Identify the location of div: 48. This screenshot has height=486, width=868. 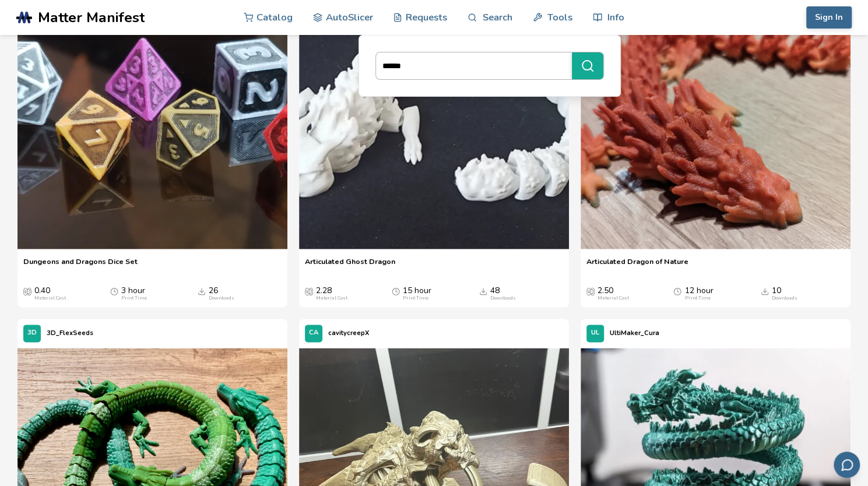
(503, 294).